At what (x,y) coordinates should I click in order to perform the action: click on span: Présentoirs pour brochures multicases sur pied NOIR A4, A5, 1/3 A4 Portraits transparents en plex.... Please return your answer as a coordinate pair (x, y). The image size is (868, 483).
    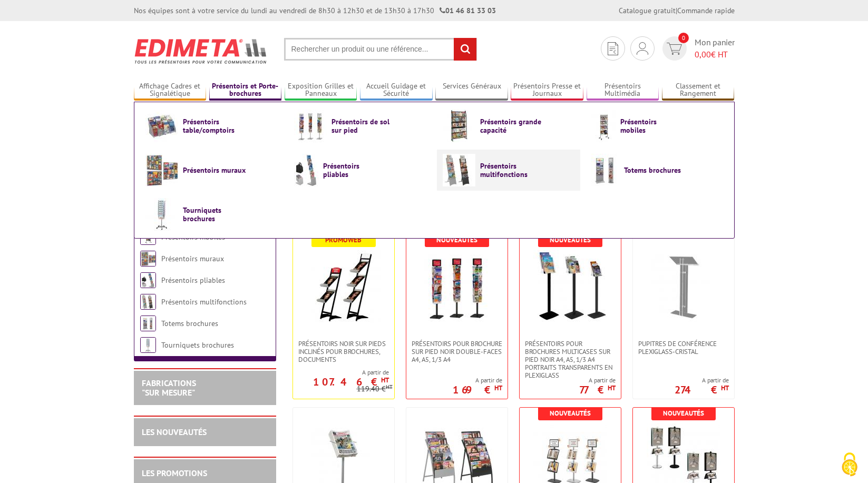
    Looking at the image, I should click on (570, 359).